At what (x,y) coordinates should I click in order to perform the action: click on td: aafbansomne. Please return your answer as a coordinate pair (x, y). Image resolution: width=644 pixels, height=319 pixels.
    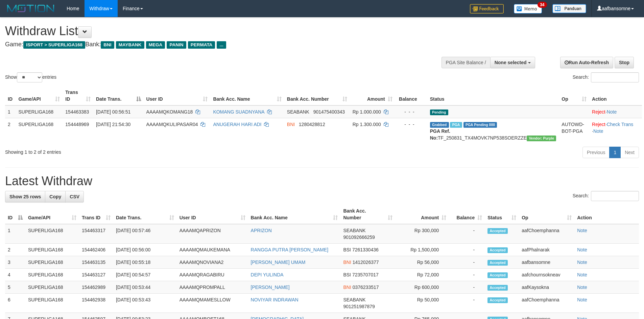
    Looking at the image, I should click on (547, 262).